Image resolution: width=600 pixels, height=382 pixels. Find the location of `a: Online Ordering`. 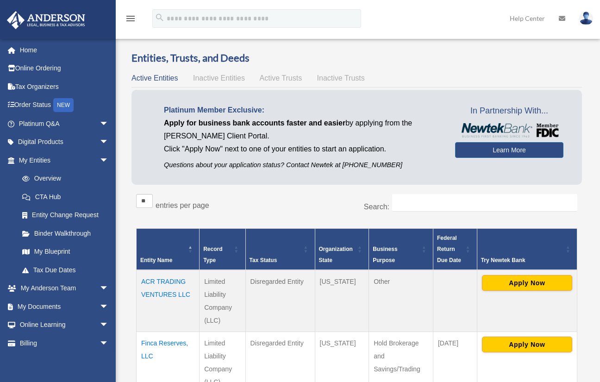

a: Online Ordering is located at coordinates (64, 69).